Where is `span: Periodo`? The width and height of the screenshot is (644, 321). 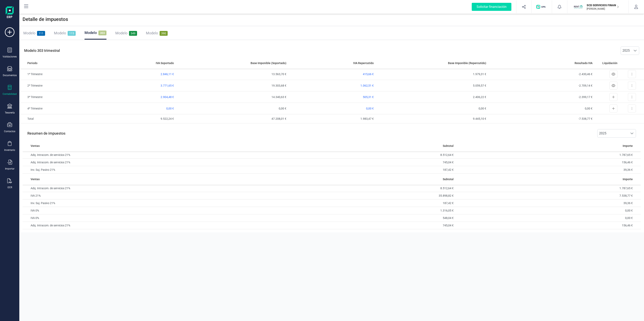 span: Periodo is located at coordinates (32, 63).